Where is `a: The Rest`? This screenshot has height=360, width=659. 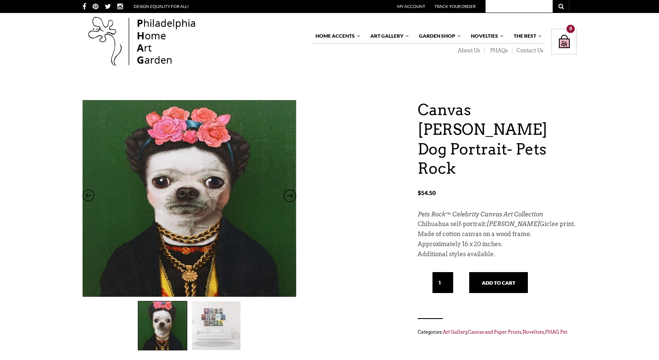 a: The Rest is located at coordinates (526, 36).